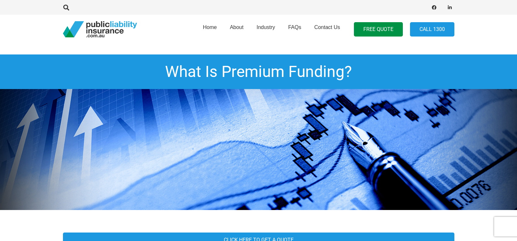  What do you see at coordinates (266, 29) in the screenshot?
I see `a: Industry` at bounding box center [266, 29].